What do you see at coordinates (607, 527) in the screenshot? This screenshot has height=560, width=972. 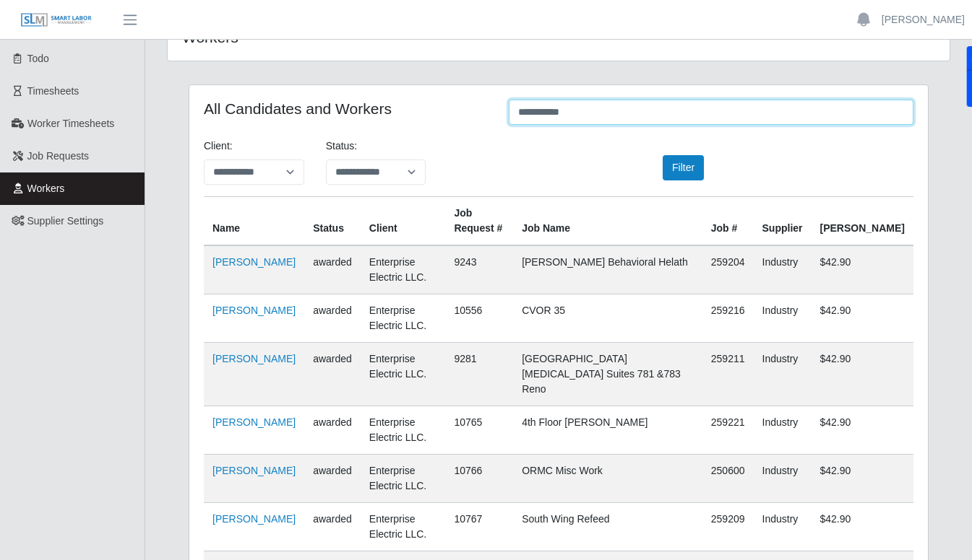 I see `td: South Wing Refeed` at bounding box center [607, 527].